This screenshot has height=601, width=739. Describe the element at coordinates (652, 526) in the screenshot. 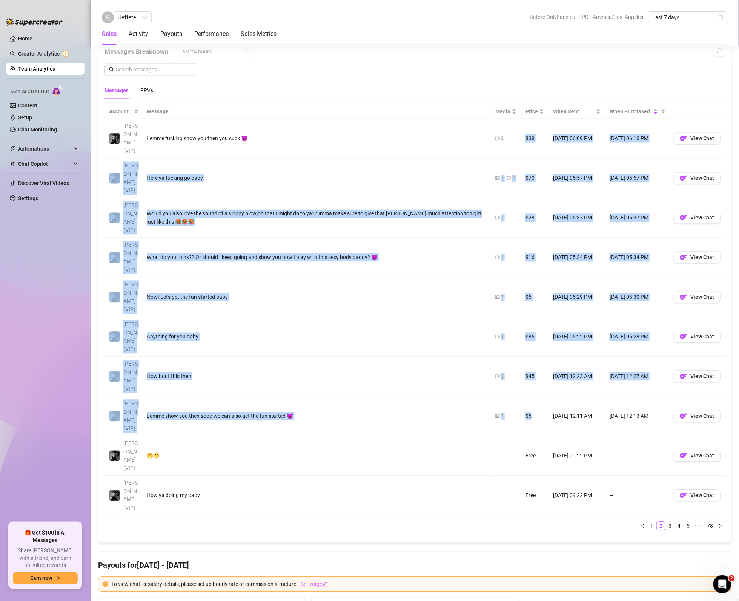

I see `a: 1` at that location.